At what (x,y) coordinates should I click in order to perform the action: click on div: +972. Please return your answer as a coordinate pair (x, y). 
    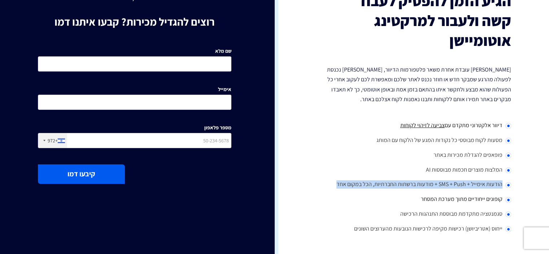
    Looking at the image, I should click on (53, 140).